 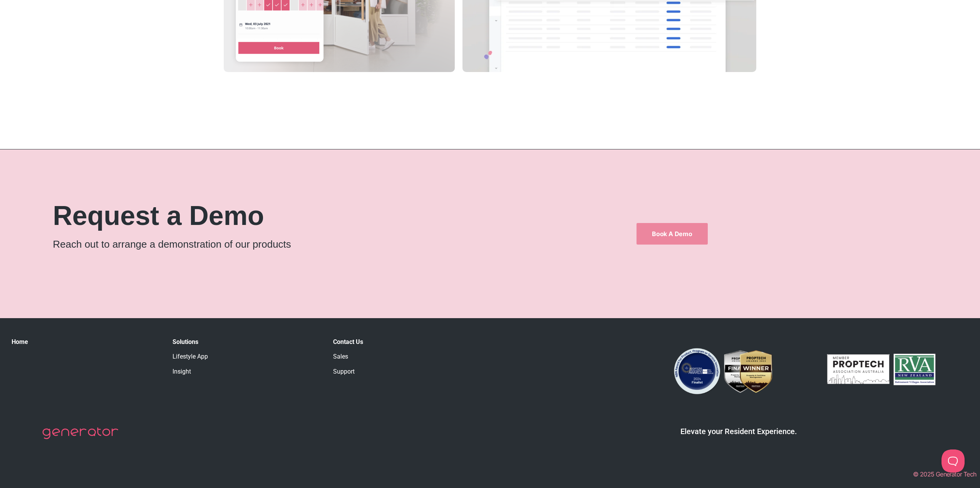 What do you see at coordinates (344, 371) in the screenshot?
I see `a: Support` at bounding box center [344, 371].